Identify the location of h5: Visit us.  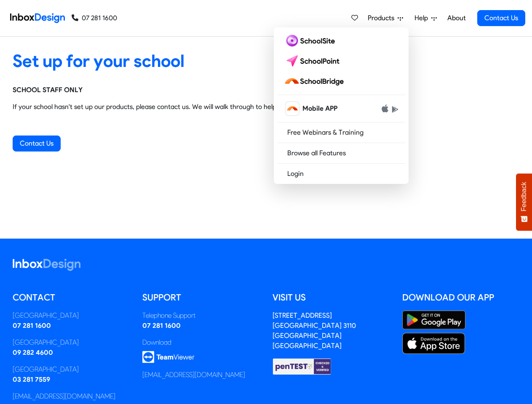
(331, 297).